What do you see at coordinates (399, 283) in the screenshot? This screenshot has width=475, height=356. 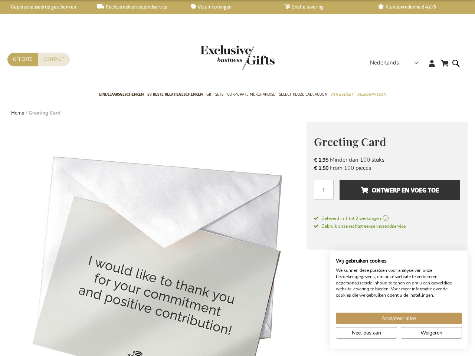 I see `p: We kunnen deze plaatsen voor analyse van onze bezoekersgegevens, om onze website te verbeteren, g...` at bounding box center [399, 283].